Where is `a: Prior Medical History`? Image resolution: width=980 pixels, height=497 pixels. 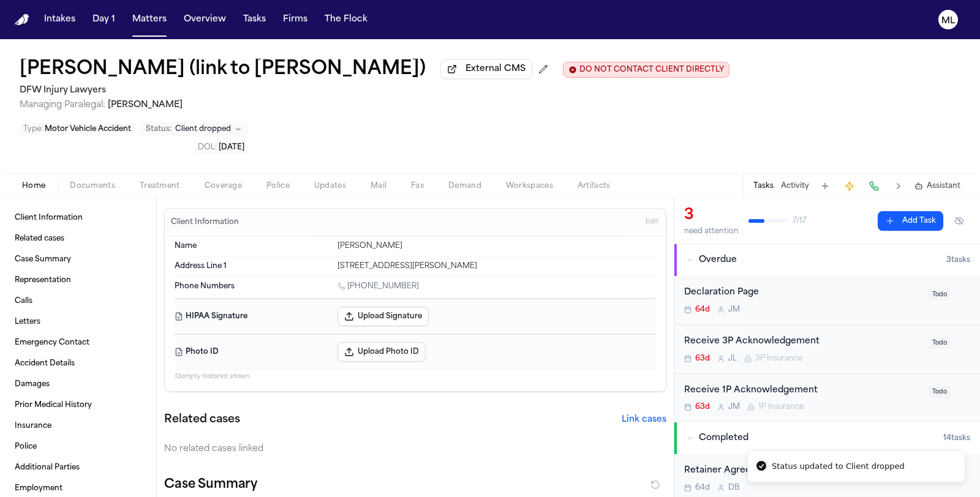 a: Prior Medical History is located at coordinates (78, 405).